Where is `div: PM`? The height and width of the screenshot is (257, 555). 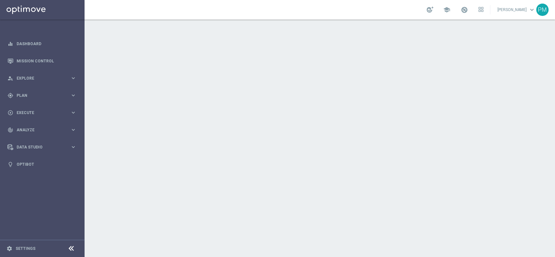 div: PM is located at coordinates (542, 10).